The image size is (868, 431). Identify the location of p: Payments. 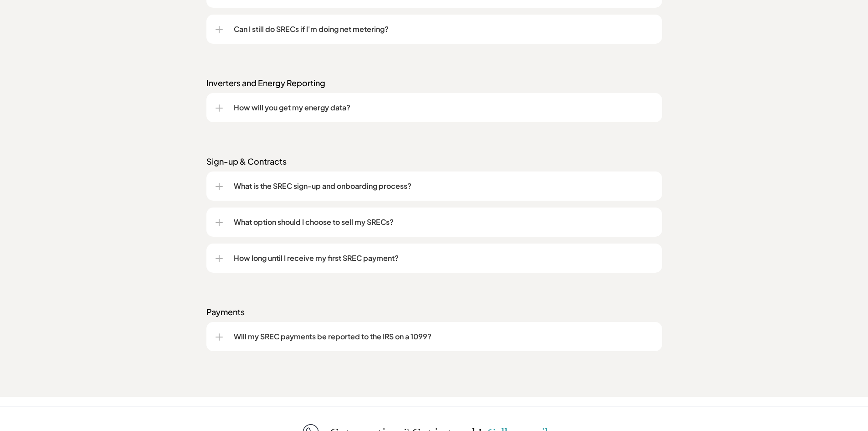
(434, 312).